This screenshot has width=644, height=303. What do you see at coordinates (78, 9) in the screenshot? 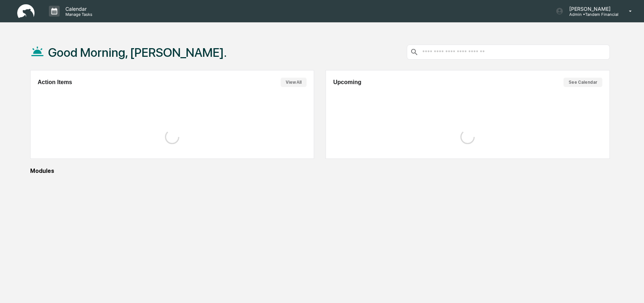
I see `p: Calendar` at bounding box center [78, 9].